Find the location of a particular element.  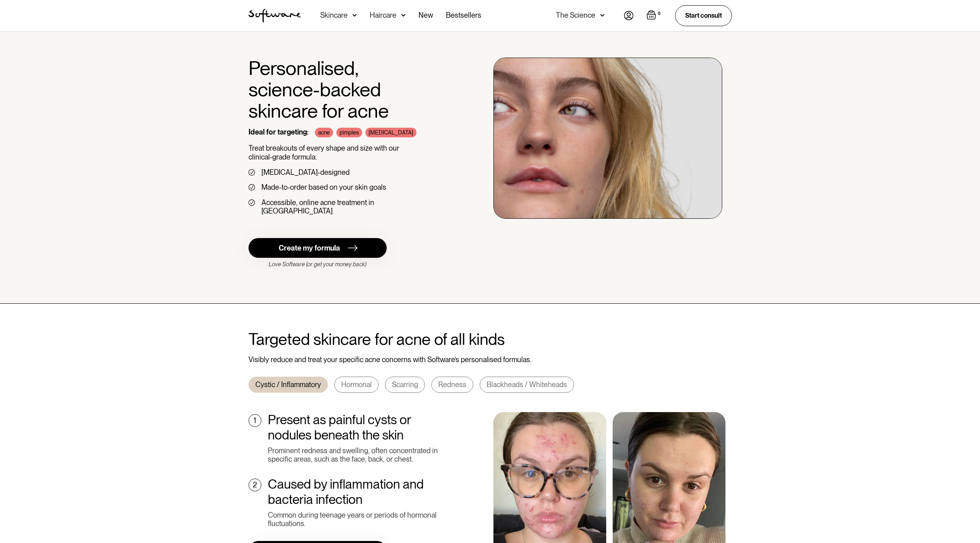

div: Caused by inflammation and bacteria infection is located at coordinates (357, 492).